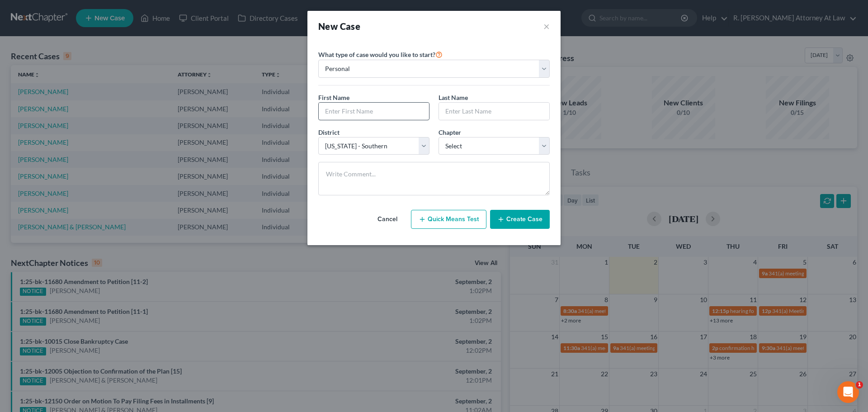 The width and height of the screenshot is (868, 412). Describe the element at coordinates (387, 219) in the screenshot. I see `button: Cancel` at that location.